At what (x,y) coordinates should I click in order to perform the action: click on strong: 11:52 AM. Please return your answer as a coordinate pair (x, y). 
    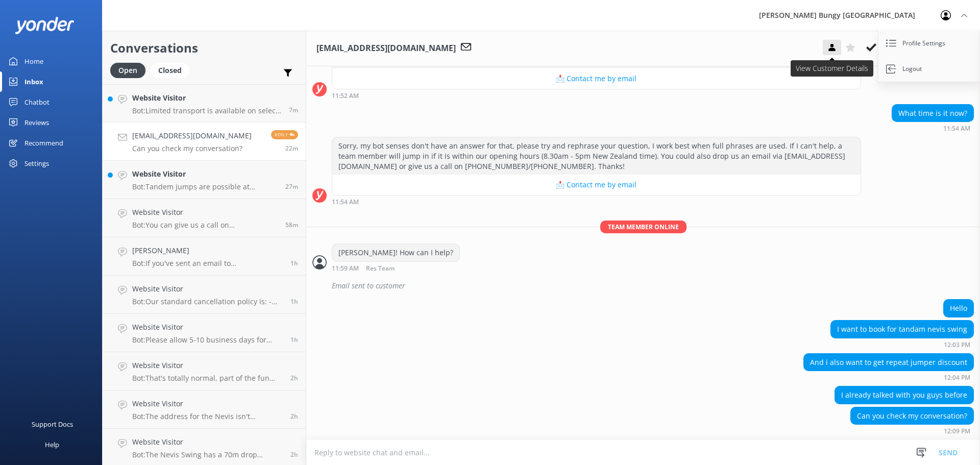
    Looking at the image, I should click on (345, 96).